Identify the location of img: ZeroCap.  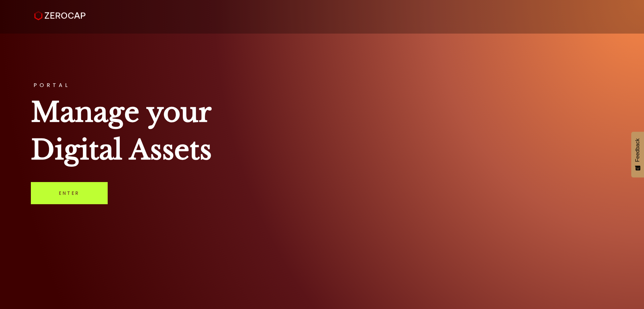
(60, 16).